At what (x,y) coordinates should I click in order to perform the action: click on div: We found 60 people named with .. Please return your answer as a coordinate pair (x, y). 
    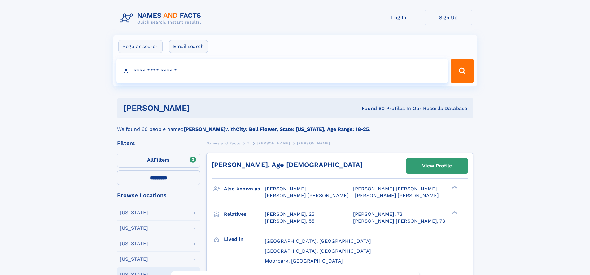
    Looking at the image, I should click on (295, 125).